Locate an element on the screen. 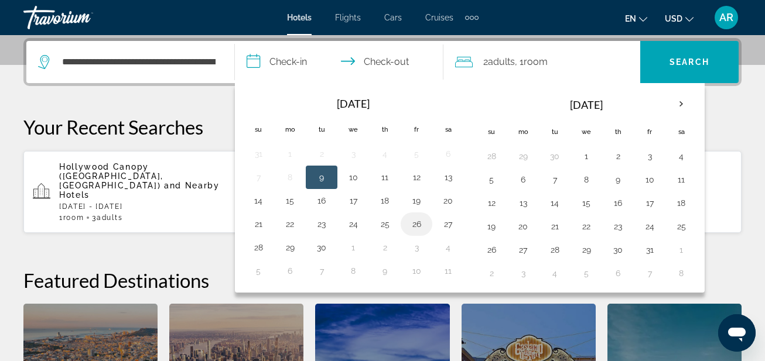  button: Travelers: 2 adults, 0 children is located at coordinates (542, 62).